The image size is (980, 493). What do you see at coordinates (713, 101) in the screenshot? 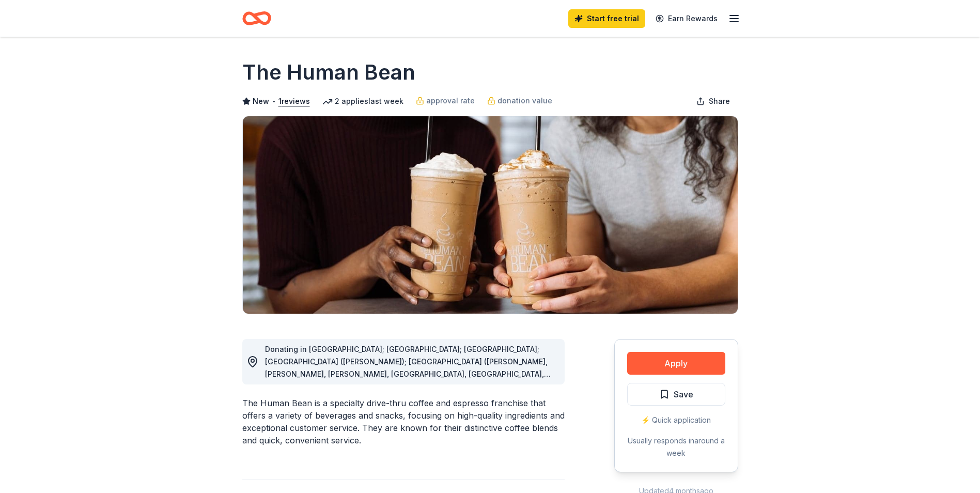
I see `button: Share` at bounding box center [713, 101].